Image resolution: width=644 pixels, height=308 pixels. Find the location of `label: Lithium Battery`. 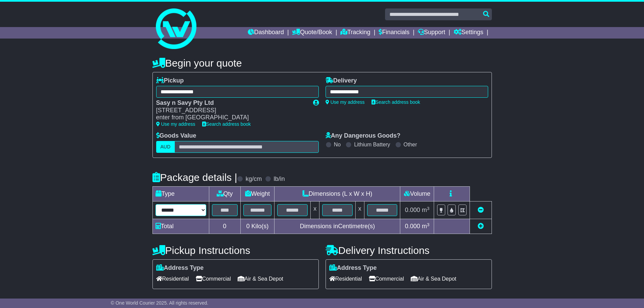

label: Lithium Battery is located at coordinates (372, 144).